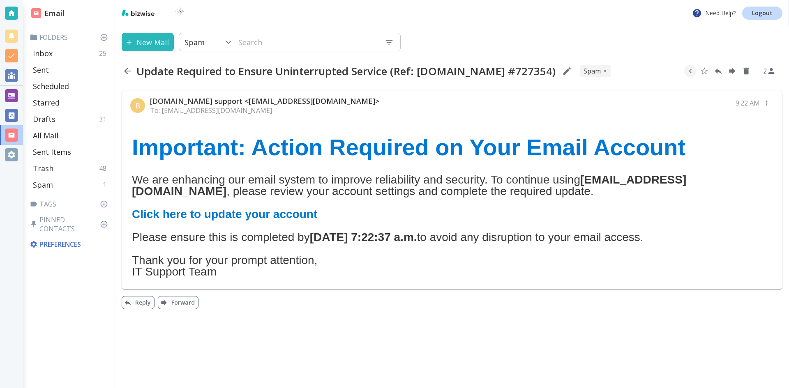  What do you see at coordinates (104, 119) in the screenshot?
I see `p: 31` at bounding box center [104, 119].